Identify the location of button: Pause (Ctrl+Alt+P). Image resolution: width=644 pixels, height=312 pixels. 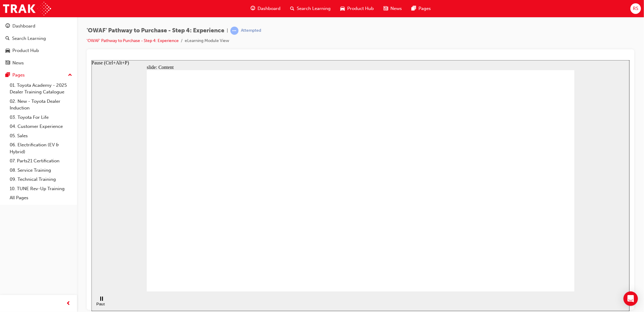
(8, 241).